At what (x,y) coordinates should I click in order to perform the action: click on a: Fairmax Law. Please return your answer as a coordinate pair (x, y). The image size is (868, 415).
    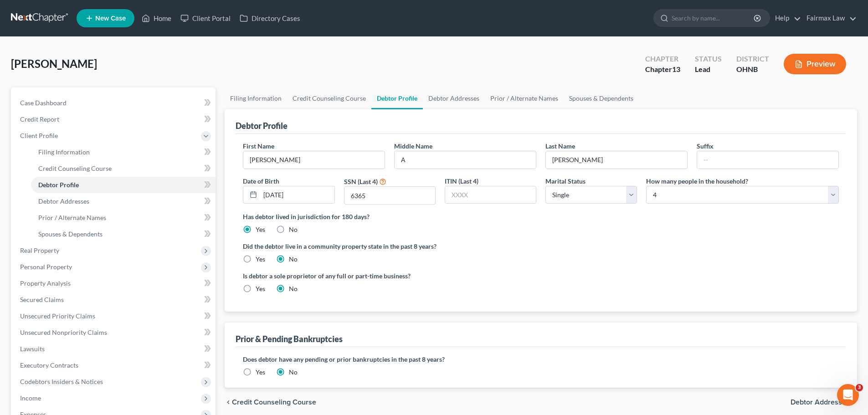
    Looking at the image, I should click on (829, 18).